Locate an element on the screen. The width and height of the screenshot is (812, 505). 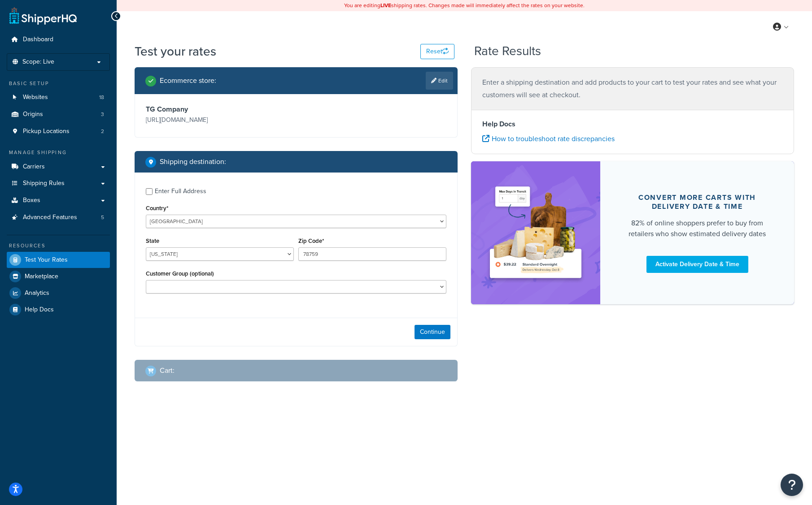
li: Websites is located at coordinates (58, 98).